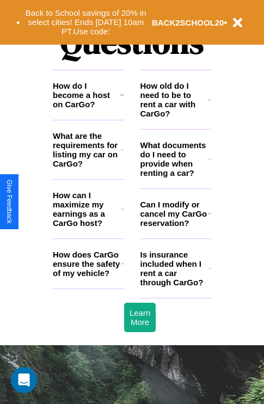 Image resolution: width=264 pixels, height=404 pixels. I want to click on h3: How do I become a host on CarGo?, so click(86, 95).